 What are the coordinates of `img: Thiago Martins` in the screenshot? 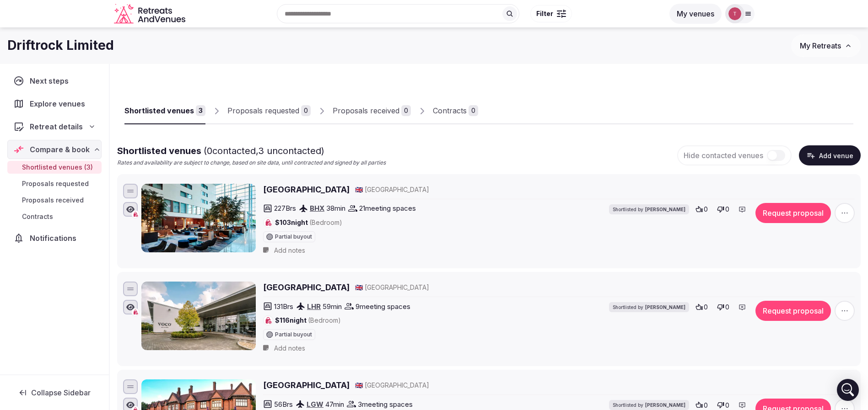 It's located at (735, 14).